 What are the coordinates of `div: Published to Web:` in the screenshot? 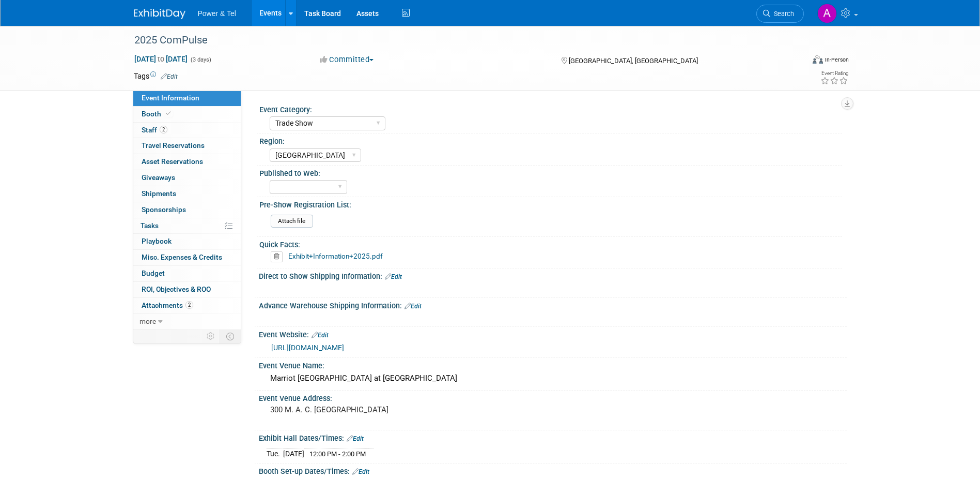 It's located at (551, 172).